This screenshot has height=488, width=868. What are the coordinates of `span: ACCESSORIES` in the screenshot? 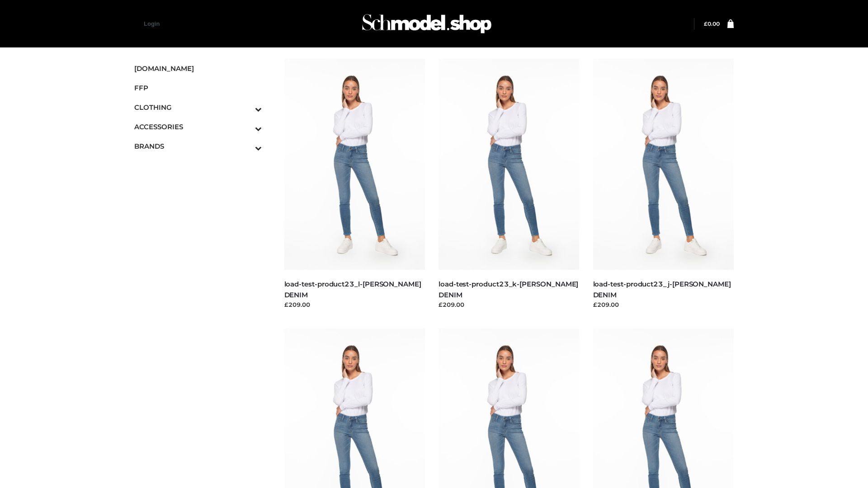 It's located at (198, 126).